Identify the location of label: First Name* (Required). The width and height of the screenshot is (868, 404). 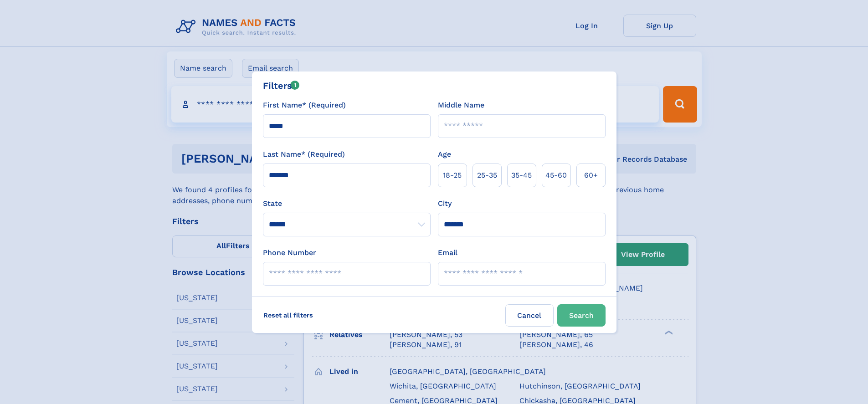
(304, 105).